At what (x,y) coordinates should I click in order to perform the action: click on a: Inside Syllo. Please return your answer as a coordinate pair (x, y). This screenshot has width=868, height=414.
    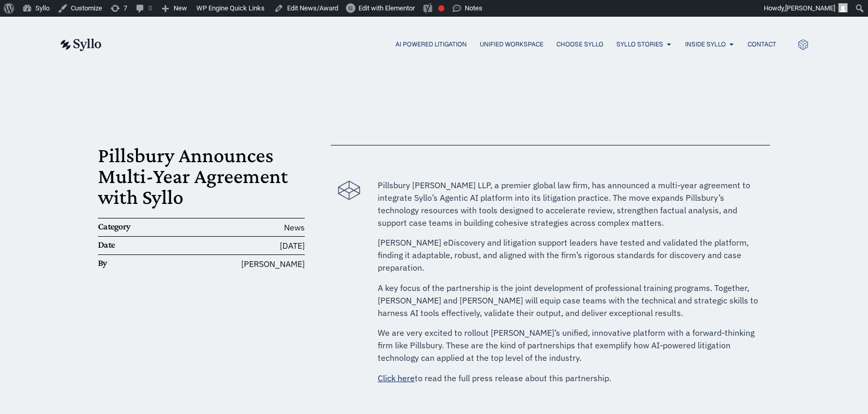
    Looking at the image, I should click on (705, 44).